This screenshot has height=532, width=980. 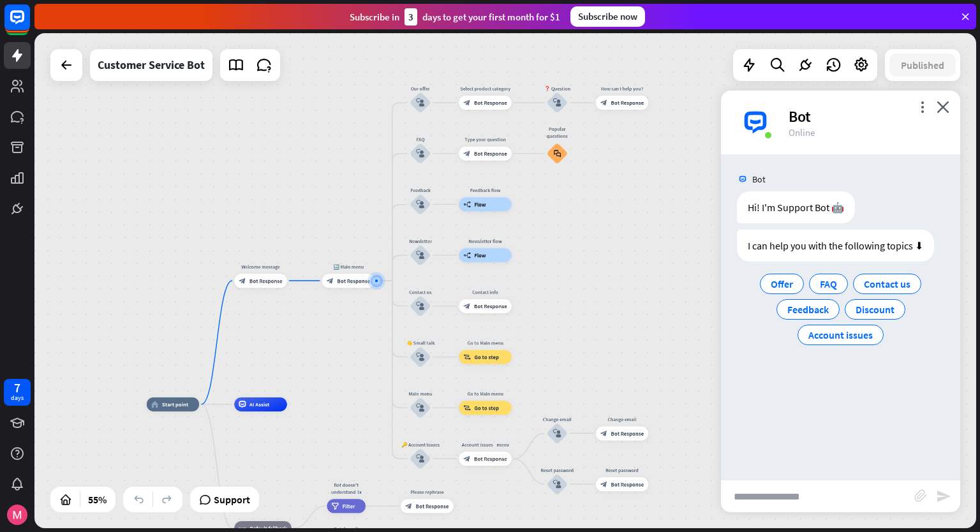 I want to click on div: Subscribe in days to get your first month for $1, so click(x=455, y=16).